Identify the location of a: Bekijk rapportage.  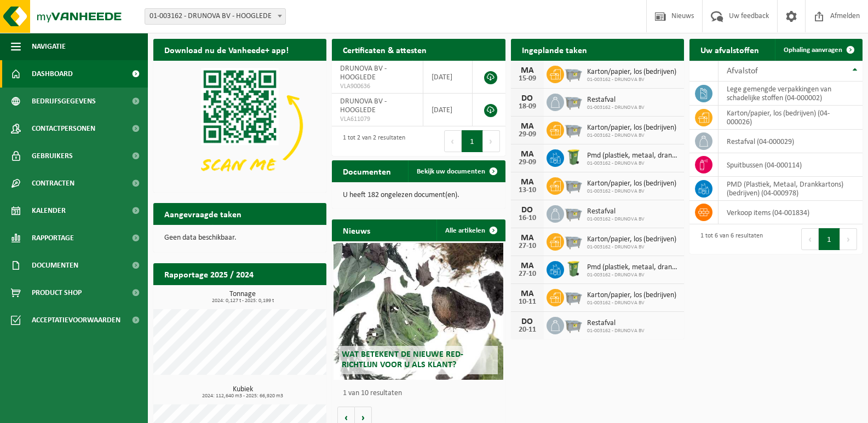
(285, 295).